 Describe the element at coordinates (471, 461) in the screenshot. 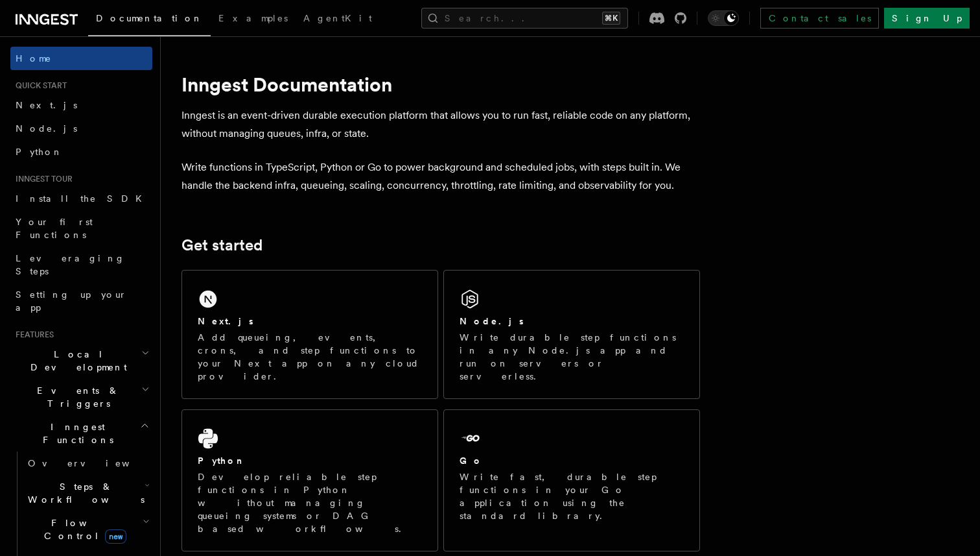

I see `h2: Go` at that location.